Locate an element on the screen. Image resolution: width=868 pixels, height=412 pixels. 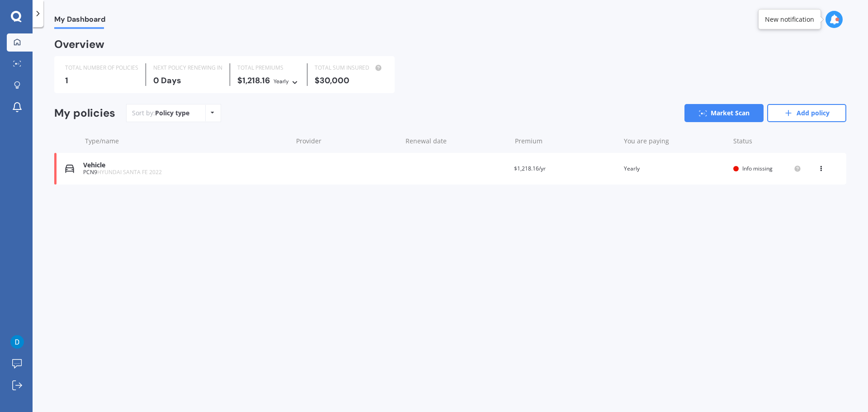
div: Renewal date is located at coordinates (457, 141).